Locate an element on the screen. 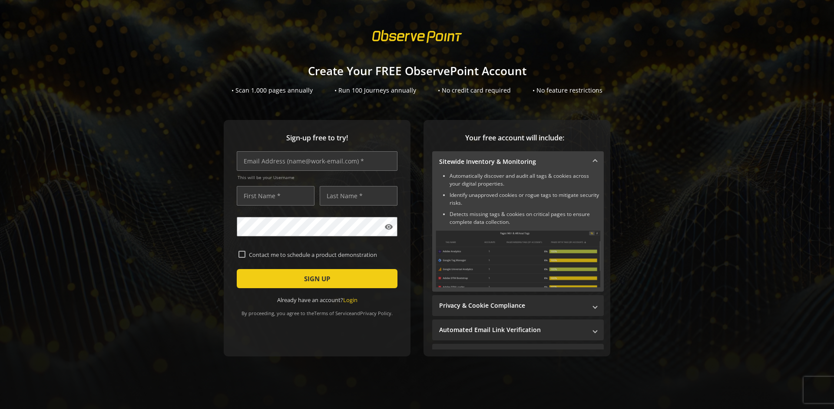 The image size is (834, 409). div: • Run 100 Journeys annually is located at coordinates (375, 90).